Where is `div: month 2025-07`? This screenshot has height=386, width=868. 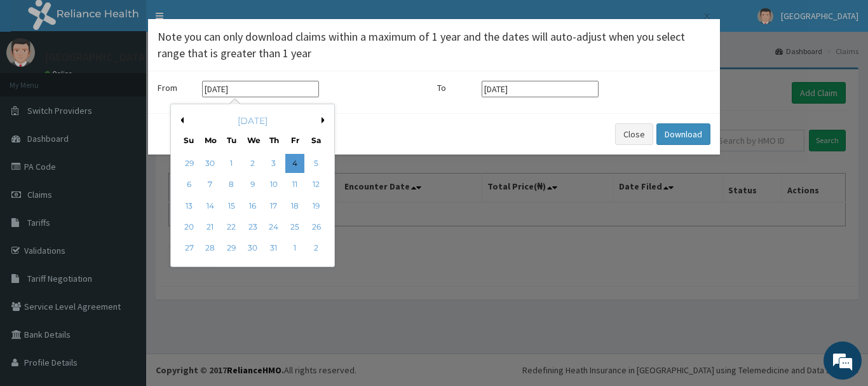 div: month 2025-07 is located at coordinates (252, 206).